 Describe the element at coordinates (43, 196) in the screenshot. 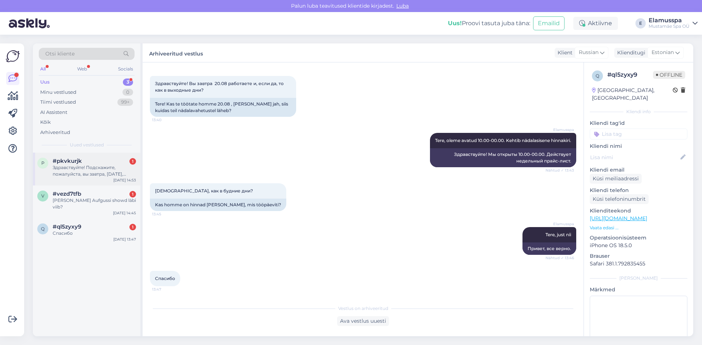

I see `span: v` at that location.